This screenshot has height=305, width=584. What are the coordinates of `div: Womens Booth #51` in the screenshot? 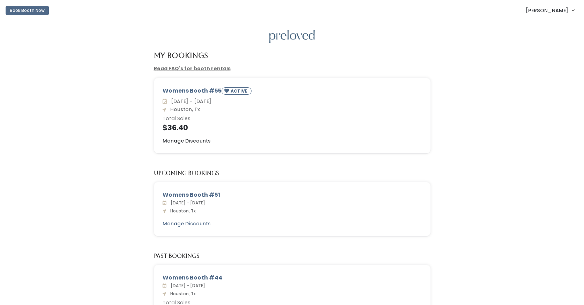 It's located at (292, 195).